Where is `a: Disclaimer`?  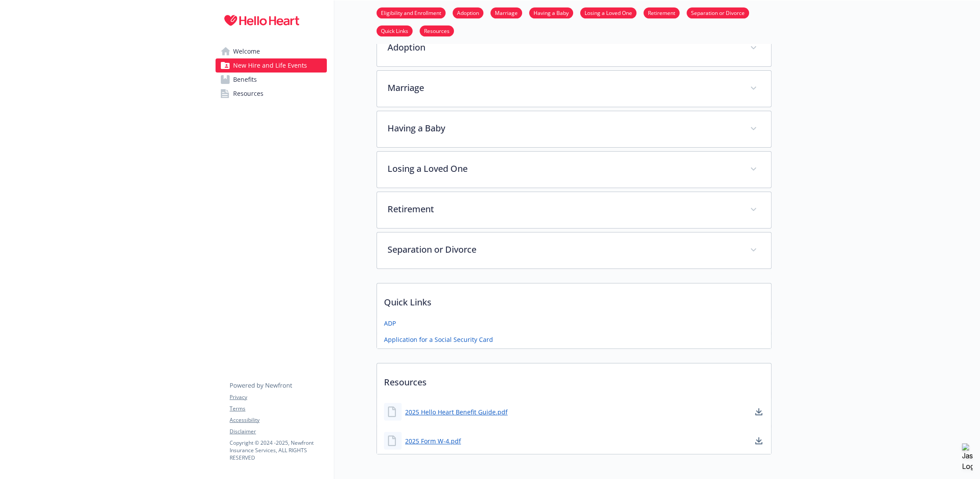
a: Disclaimer is located at coordinates (278, 432).